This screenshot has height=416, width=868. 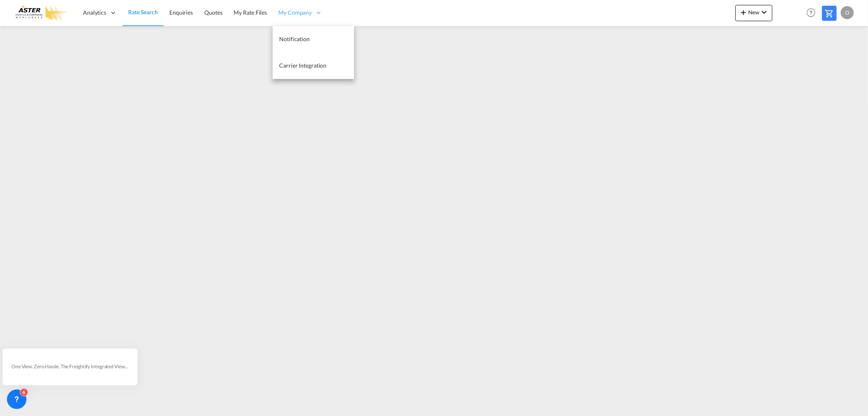 What do you see at coordinates (813, 13) in the screenshot?
I see `div: Help` at bounding box center [813, 13].